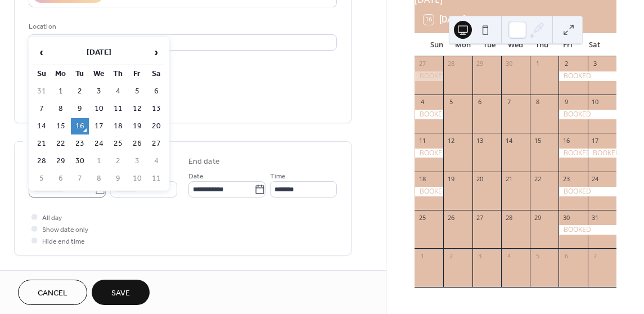 This screenshot has height=314, width=644. I want to click on td: 13, so click(156, 108).